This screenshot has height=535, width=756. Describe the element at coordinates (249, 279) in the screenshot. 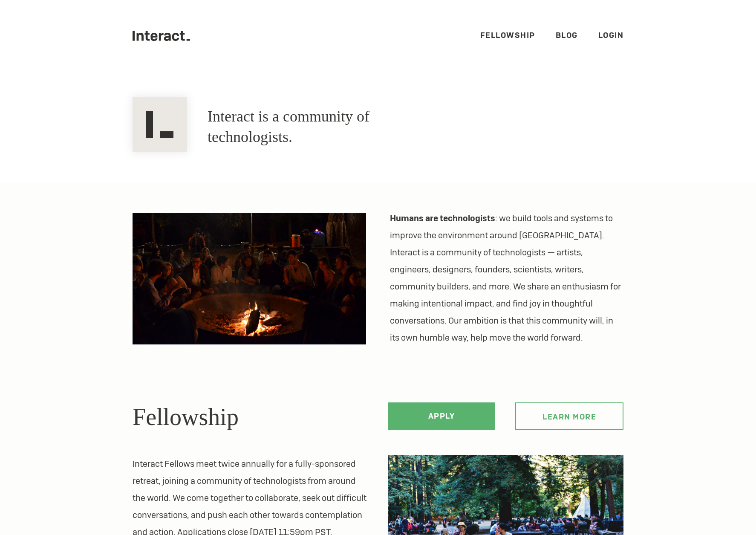

I see `img: A fireplace discussion at an Interact Retreat` at that location.